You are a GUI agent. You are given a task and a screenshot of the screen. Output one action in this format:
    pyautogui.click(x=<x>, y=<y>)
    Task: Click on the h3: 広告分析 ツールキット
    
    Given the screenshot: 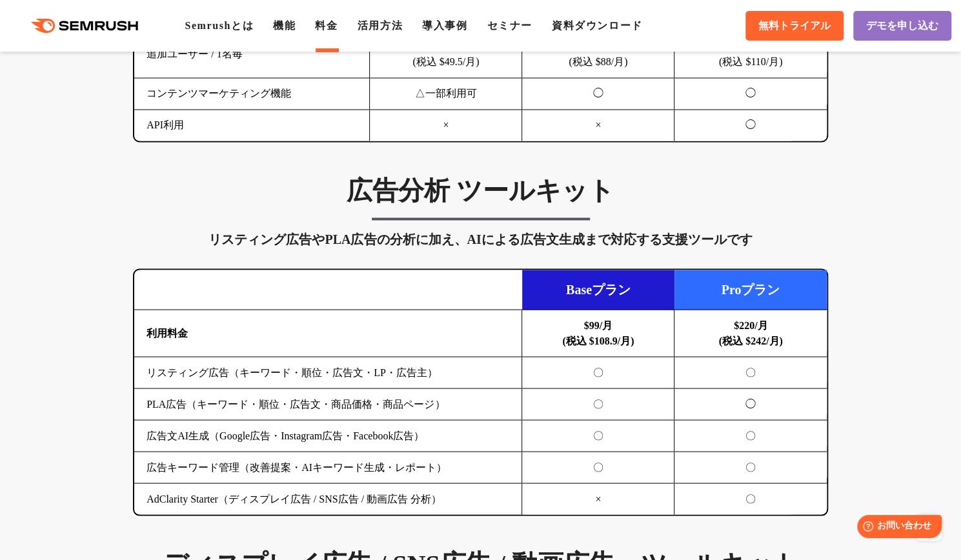 What is the action you would take?
    pyautogui.click(x=480, y=191)
    